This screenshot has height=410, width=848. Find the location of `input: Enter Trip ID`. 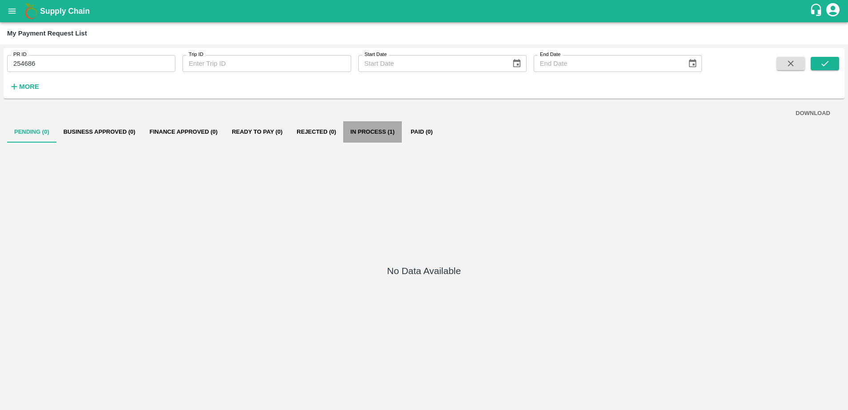

input: Enter Trip ID is located at coordinates (266, 63).